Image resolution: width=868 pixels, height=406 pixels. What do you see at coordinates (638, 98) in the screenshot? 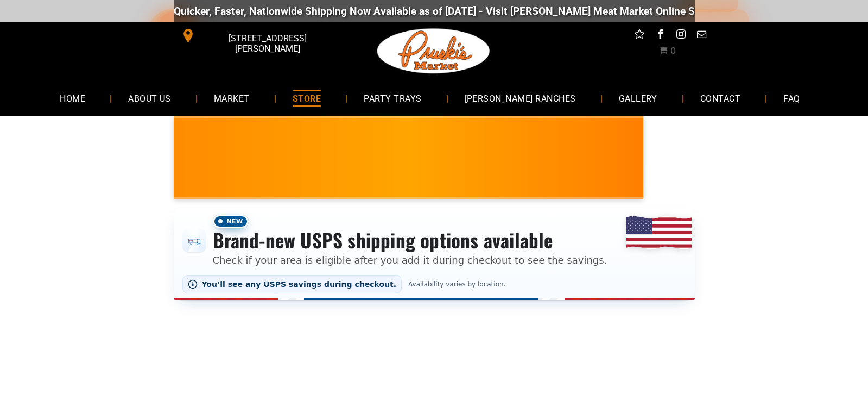
I see `a: GALLERY` at bounding box center [638, 98].